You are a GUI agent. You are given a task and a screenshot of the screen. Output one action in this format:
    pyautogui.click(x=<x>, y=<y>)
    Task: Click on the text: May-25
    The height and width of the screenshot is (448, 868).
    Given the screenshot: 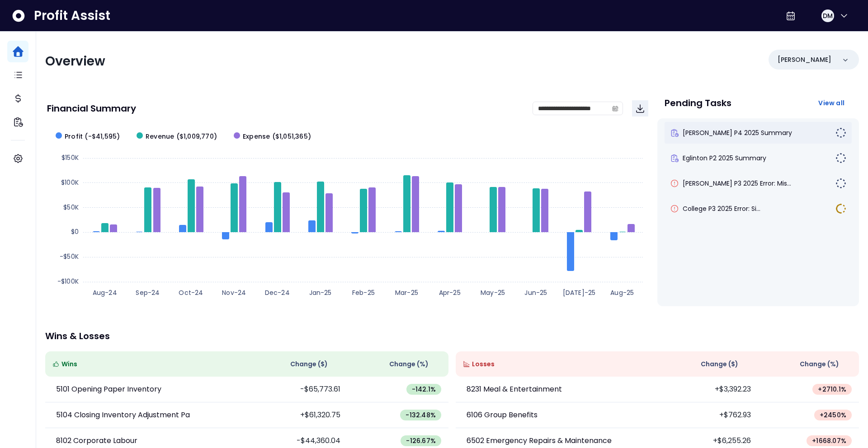 What is the action you would take?
    pyautogui.click(x=493, y=293)
    